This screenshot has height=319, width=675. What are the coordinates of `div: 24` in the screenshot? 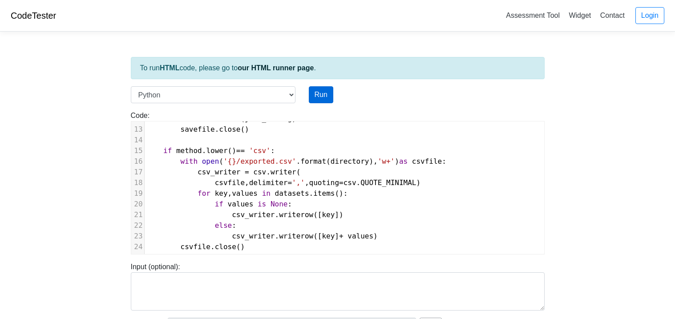 It's located at (138, 247).